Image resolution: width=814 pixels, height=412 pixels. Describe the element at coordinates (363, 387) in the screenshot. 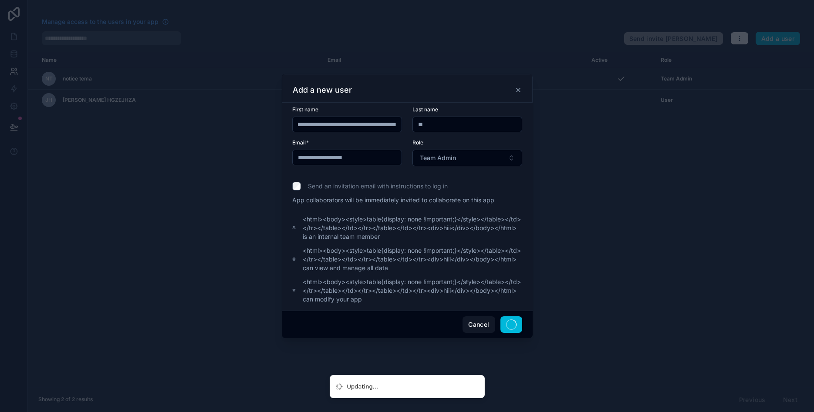

I see `div: Updating...` at that location.